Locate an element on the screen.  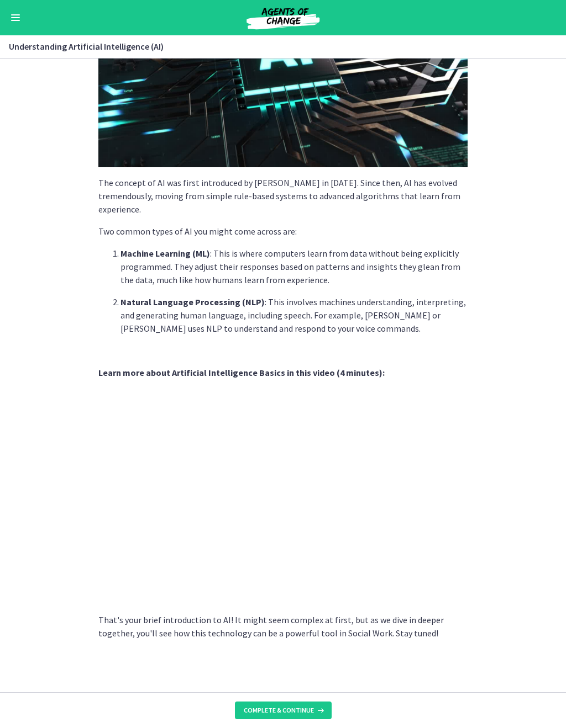
p: : This involves machines understanding, interpreting, and generating human language, including sp... is located at coordinates (294, 315).